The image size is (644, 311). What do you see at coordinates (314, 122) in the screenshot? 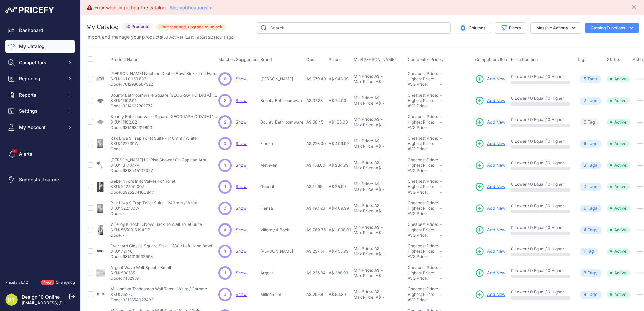
I see `span: A$ 68.45` at bounding box center [314, 122].